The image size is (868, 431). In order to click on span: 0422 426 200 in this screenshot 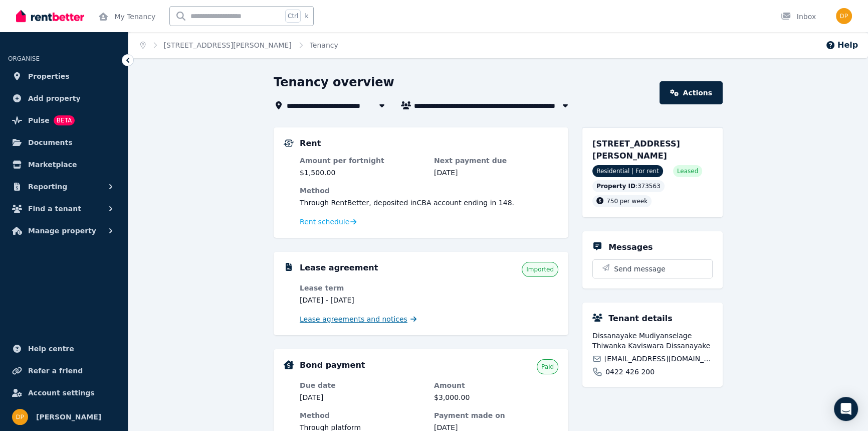, I will do `click(630, 372)`.